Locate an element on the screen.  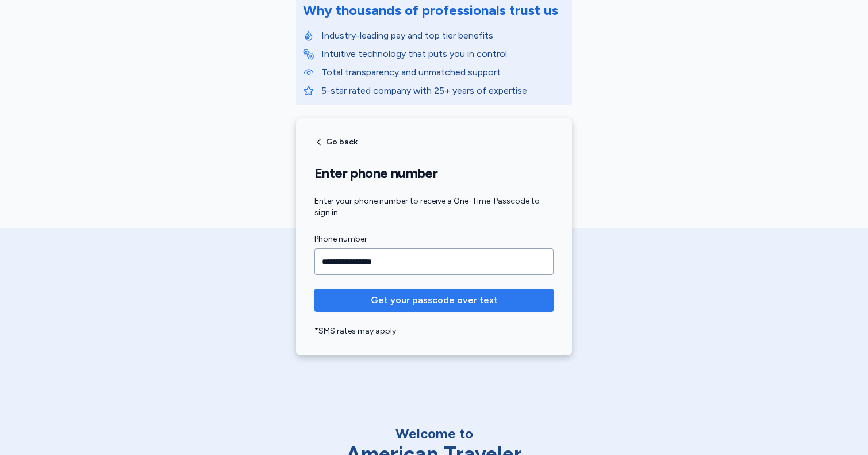
div: Why thousands of professionals trust us is located at coordinates (431, 11).